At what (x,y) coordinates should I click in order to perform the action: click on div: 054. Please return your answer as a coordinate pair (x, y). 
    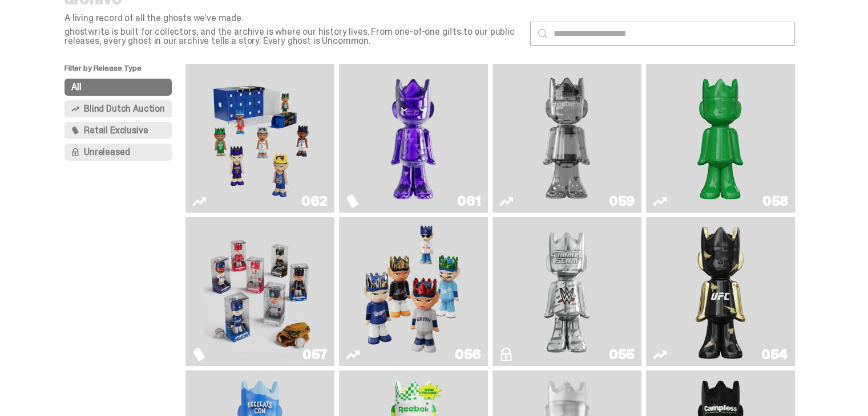
    Looking at the image, I should click on (774, 355).